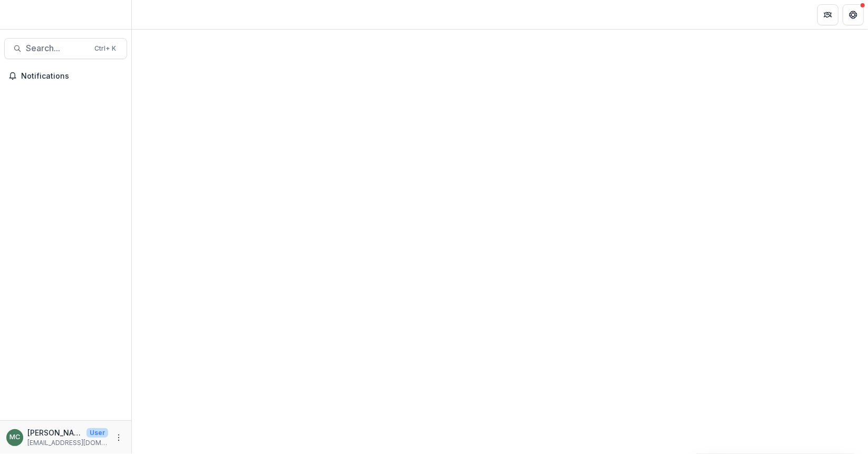  I want to click on button: Partners, so click(828, 15).